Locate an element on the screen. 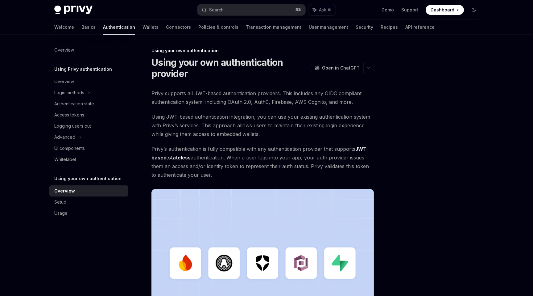 This screenshot has width=533, height=296. span: Dashboard is located at coordinates (443, 10).